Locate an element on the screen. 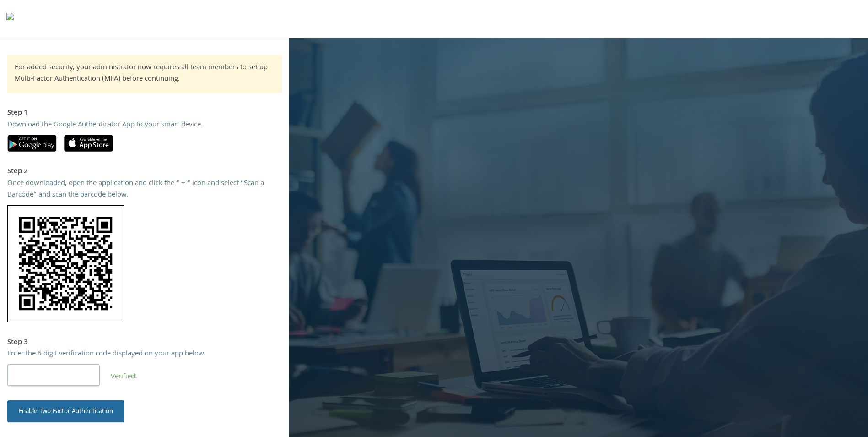 This screenshot has height=437, width=868. span: Verified! is located at coordinates (124, 377).